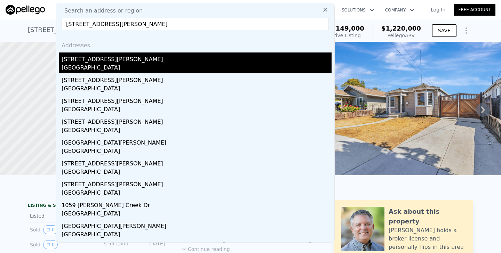  I want to click on button: Company, so click(399, 10).